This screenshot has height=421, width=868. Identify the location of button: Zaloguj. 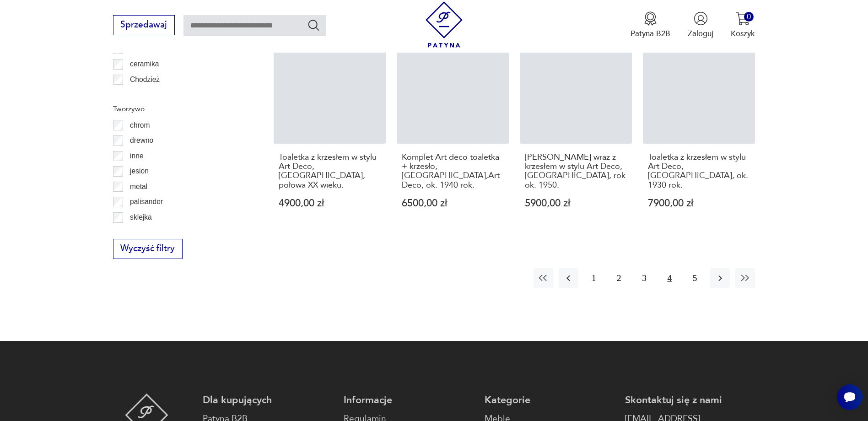
(700, 25).